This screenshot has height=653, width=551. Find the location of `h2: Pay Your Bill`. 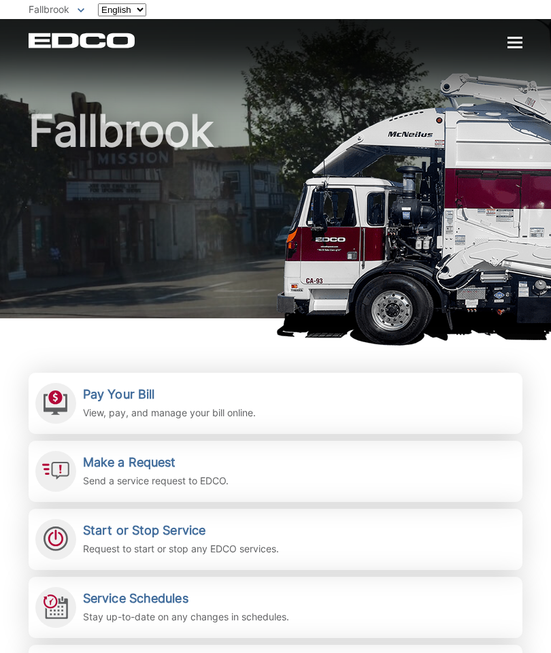

h2: Pay Your Bill is located at coordinates (169, 395).